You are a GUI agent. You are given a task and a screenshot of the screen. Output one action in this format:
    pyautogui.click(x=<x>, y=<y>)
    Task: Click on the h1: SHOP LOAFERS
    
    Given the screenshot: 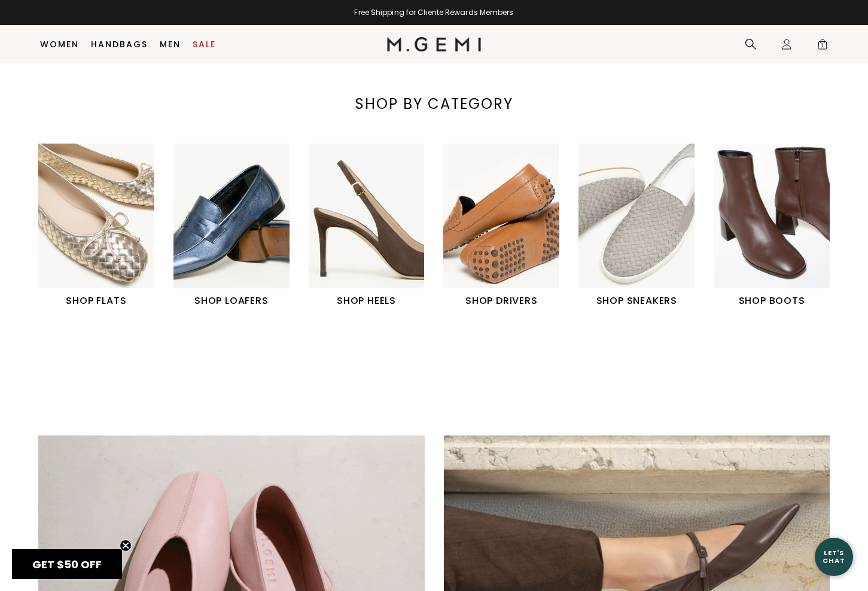 What is the action you would take?
    pyautogui.click(x=232, y=301)
    